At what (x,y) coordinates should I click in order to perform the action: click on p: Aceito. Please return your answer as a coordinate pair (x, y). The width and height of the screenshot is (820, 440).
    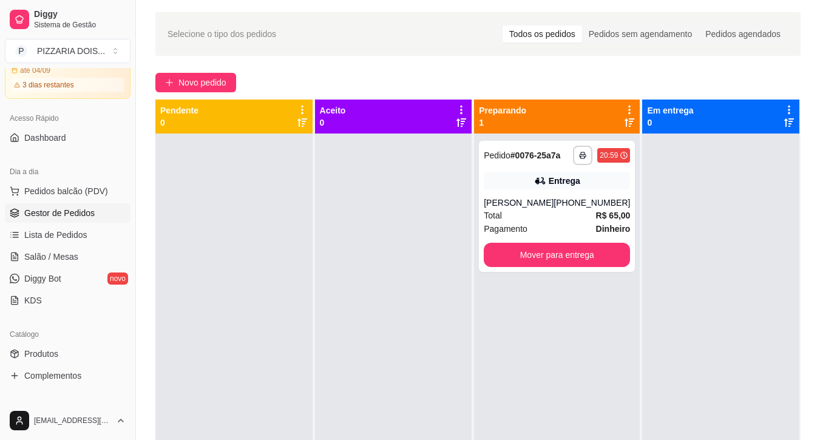
    Looking at the image, I should click on (333, 110).